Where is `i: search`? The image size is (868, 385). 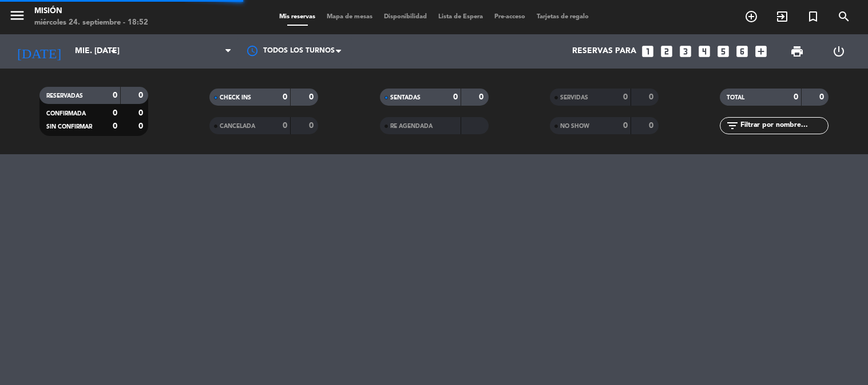 i: search is located at coordinates (844, 16).